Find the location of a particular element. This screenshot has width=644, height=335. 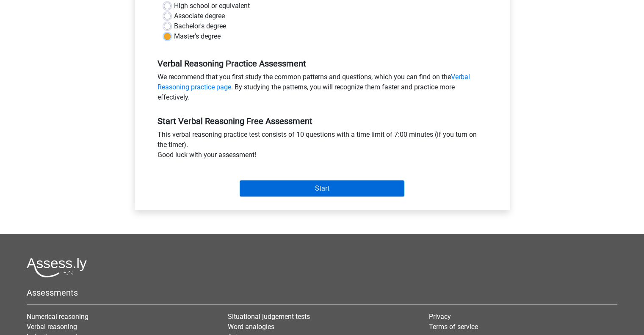

img: Assessly logo is located at coordinates (57, 267).